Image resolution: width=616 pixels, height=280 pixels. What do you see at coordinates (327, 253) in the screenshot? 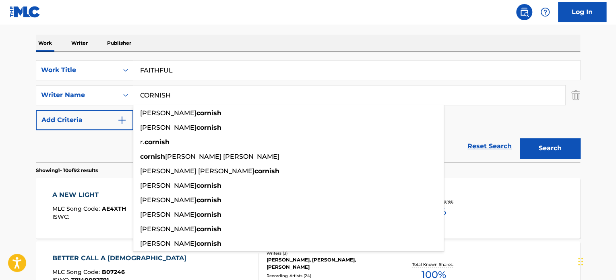
I see `div: Writers ( 3 )` at bounding box center [327, 253].